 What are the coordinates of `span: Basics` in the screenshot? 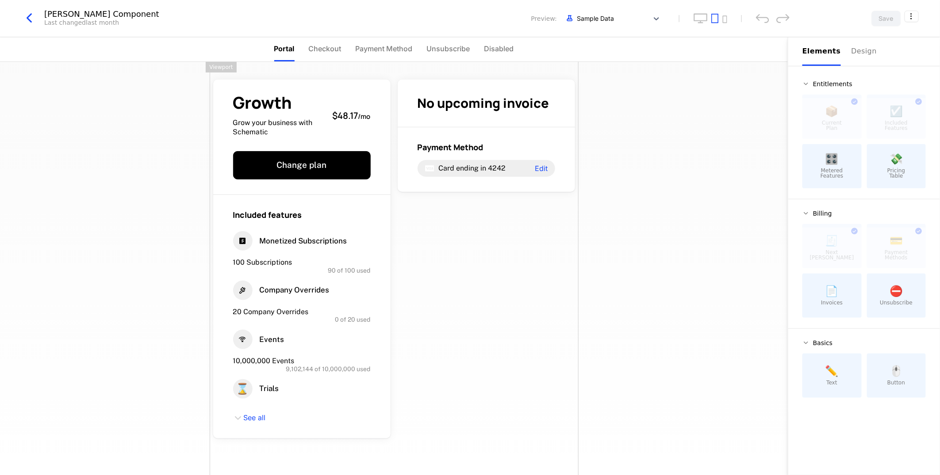 It's located at (823, 343).